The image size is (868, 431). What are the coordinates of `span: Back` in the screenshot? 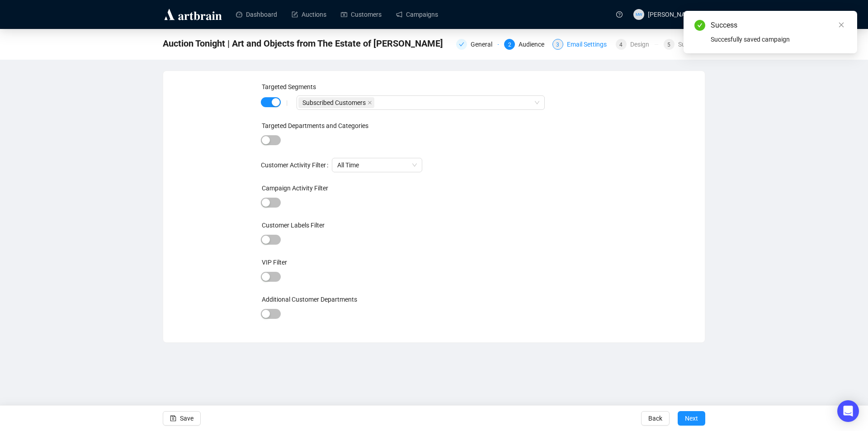 It's located at (655, 418).